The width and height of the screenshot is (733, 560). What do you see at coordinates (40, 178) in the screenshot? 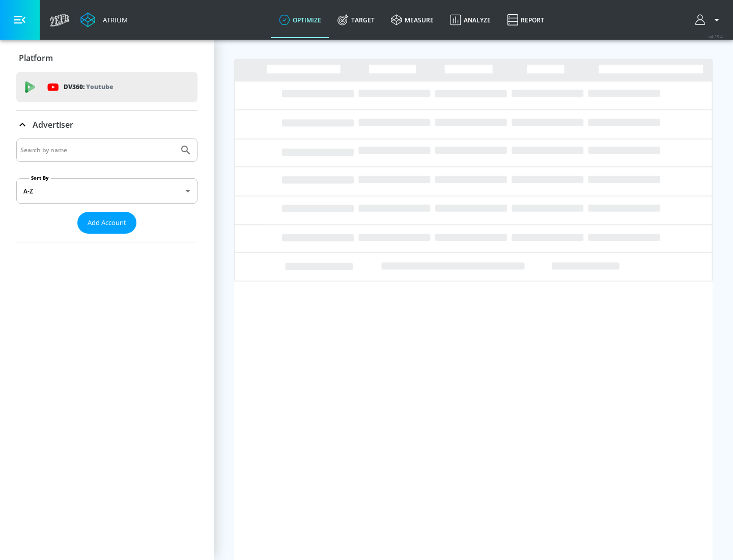
I see `label: Sort By` at bounding box center [40, 178].